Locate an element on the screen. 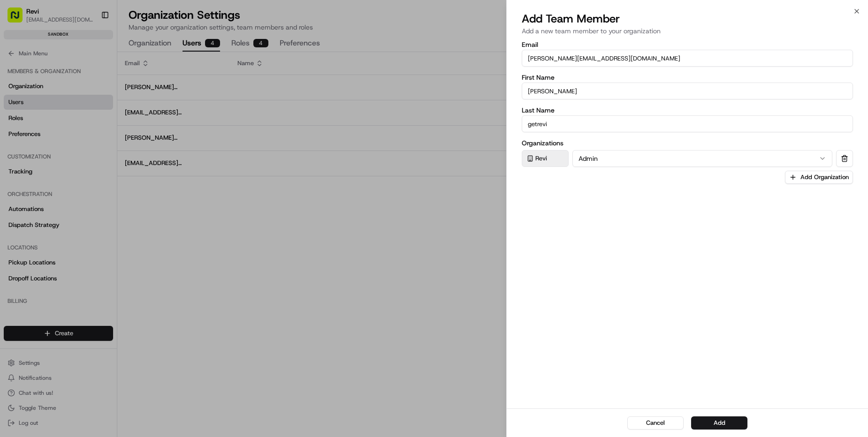 The height and width of the screenshot is (437, 868). span: Knowledge Base is located at coordinates (45, 141).